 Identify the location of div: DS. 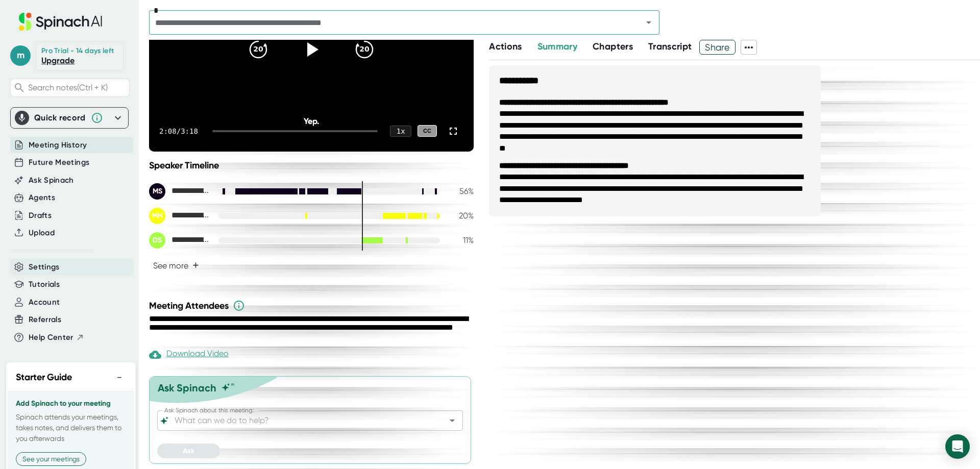
(157, 241).